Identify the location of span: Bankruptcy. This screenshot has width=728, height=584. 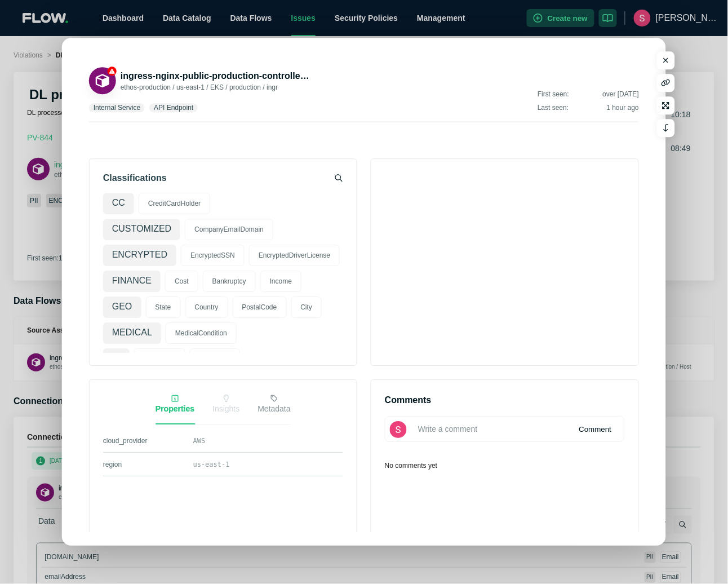
(229, 282).